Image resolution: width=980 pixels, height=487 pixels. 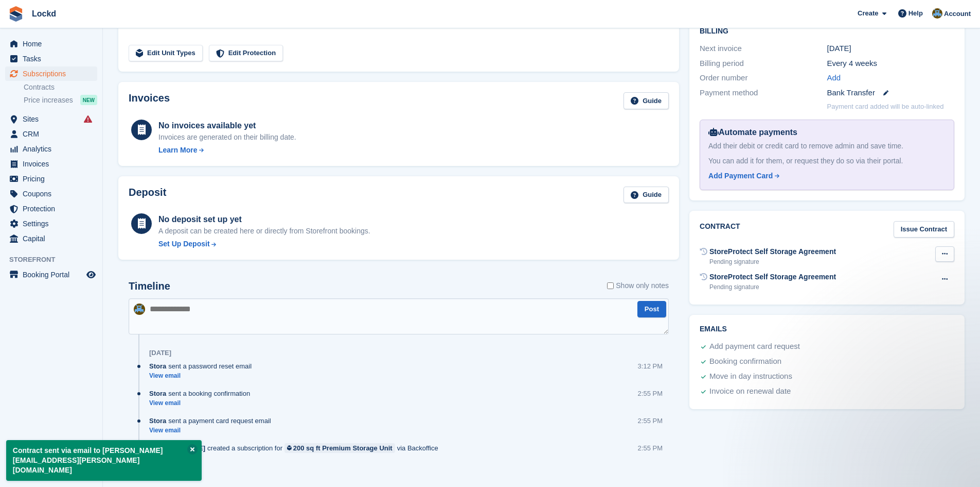 I want to click on input: Show only notes, so click(x=610, y=285).